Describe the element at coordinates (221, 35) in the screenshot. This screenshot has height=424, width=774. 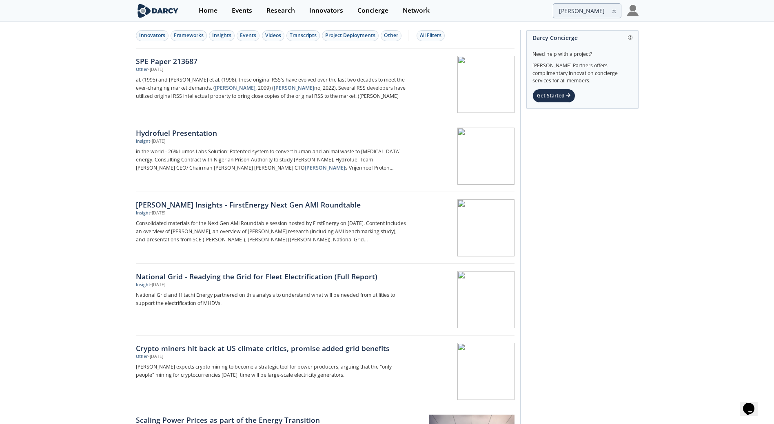
I see `div: Insights` at that location.